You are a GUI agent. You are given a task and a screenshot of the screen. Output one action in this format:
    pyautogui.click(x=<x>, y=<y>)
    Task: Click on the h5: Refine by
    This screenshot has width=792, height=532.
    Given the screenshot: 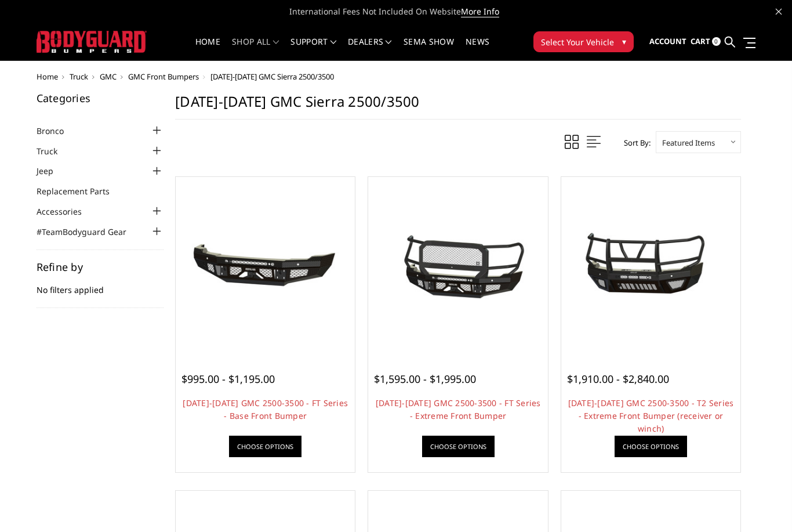 What is the action you would take?
    pyautogui.click(x=101, y=266)
    